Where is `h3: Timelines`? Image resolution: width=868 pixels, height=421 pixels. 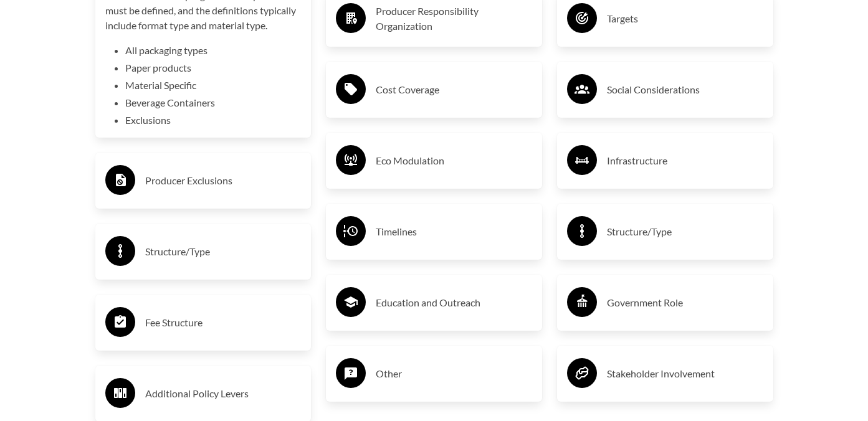 h3: Timelines is located at coordinates (453, 232).